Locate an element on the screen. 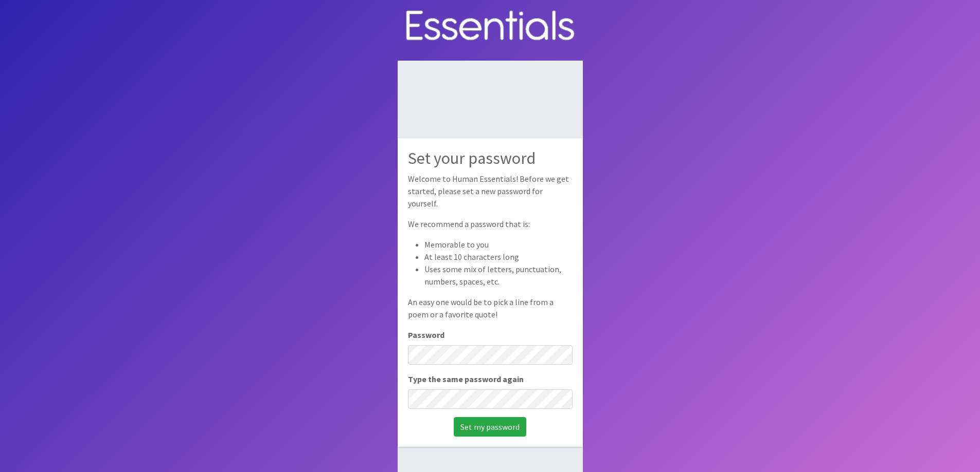 This screenshot has height=472, width=980. p: Welcome to Human Essentials! Before we get started, please set a new password for yourself. is located at coordinates (490, 191).